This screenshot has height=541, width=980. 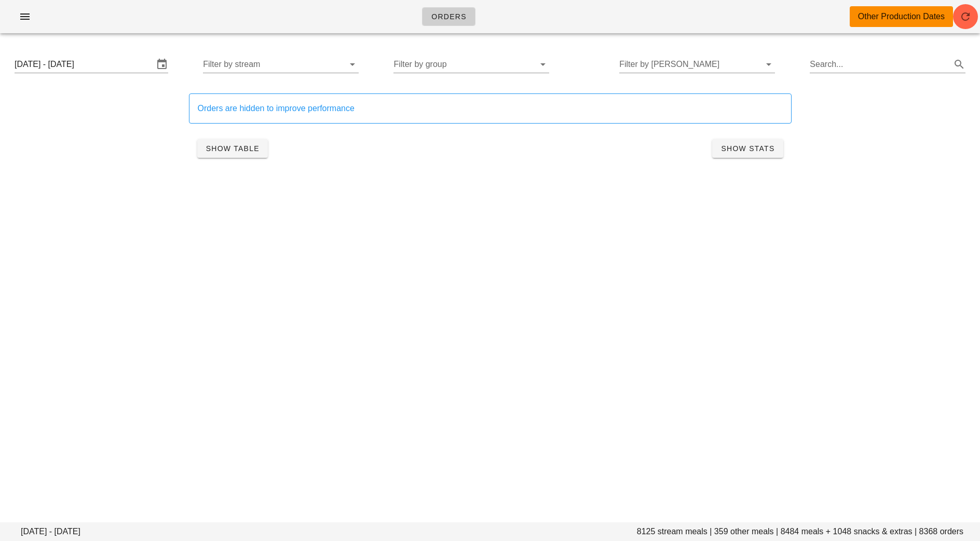 I want to click on span: Orders, so click(x=448, y=17).